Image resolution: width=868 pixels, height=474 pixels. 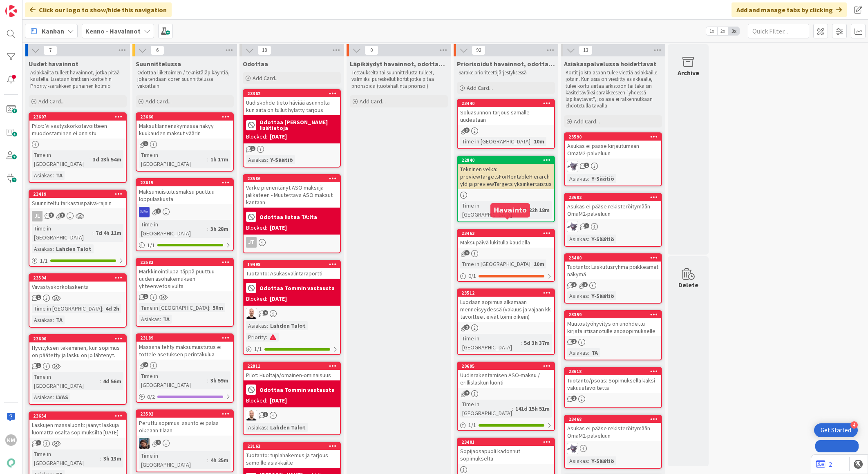 What do you see at coordinates (185, 117) in the screenshot?
I see `div: 23660` at bounding box center [185, 117].